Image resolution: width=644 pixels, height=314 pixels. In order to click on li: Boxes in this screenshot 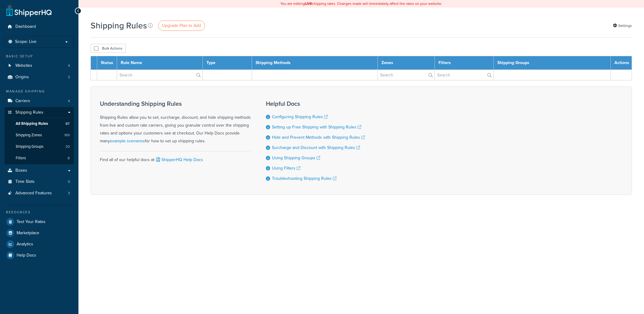, I will do `click(39, 170)`.